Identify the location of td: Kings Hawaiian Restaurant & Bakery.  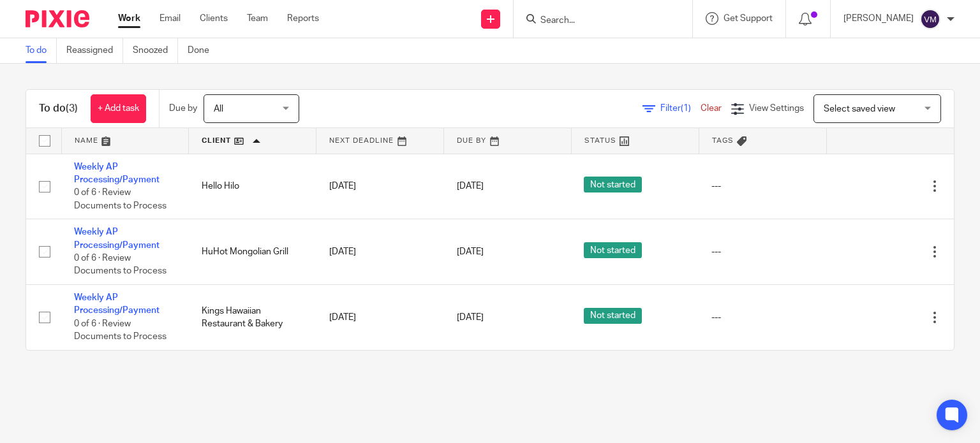
(253, 318).